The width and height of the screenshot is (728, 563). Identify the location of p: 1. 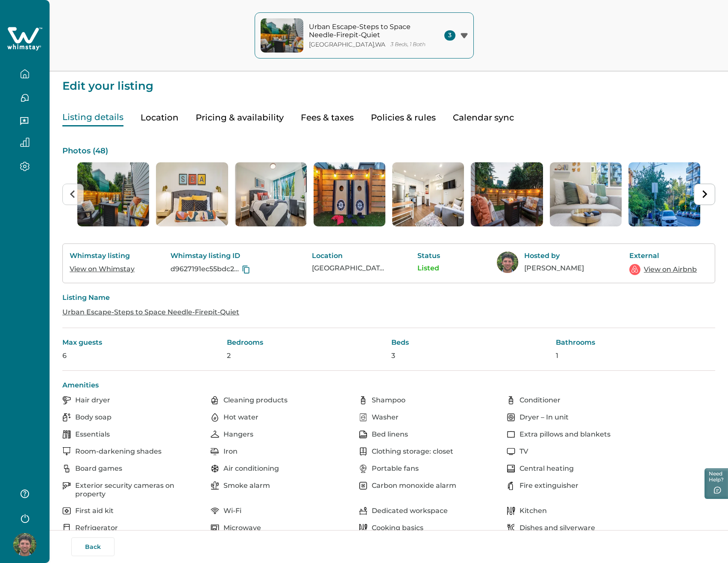
(635, 355).